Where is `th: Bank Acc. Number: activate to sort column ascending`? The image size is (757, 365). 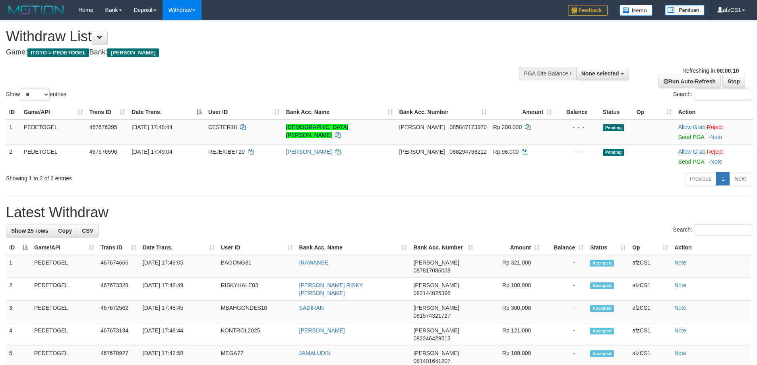 th: Bank Acc. Number: activate to sort column ascending is located at coordinates (443, 112).